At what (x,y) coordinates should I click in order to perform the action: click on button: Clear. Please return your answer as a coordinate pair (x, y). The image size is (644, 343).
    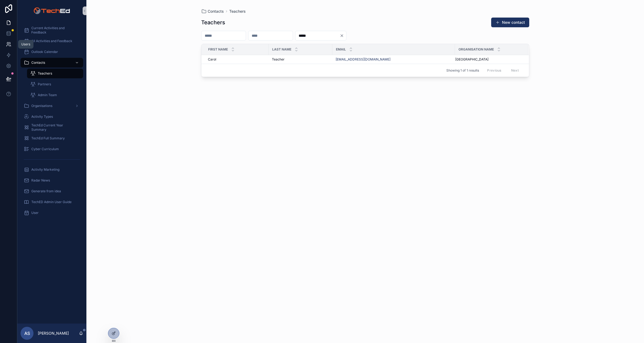
    Looking at the image, I should click on (343, 36).